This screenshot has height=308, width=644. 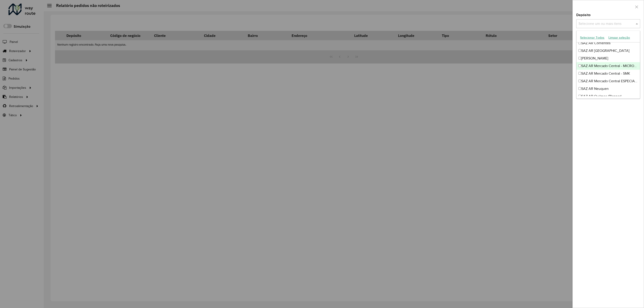 I want to click on div: SAZ AR Mercado Central ESPECIALES, so click(x=608, y=81).